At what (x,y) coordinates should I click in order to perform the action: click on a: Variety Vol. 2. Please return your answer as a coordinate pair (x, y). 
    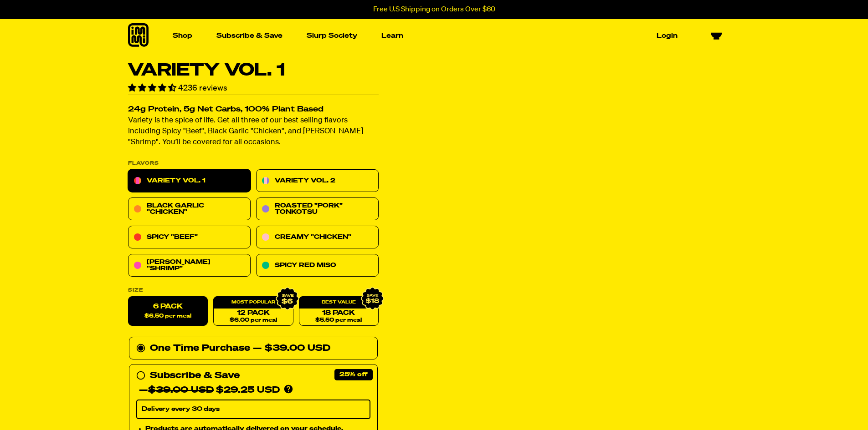
    Looking at the image, I should click on (317, 181).